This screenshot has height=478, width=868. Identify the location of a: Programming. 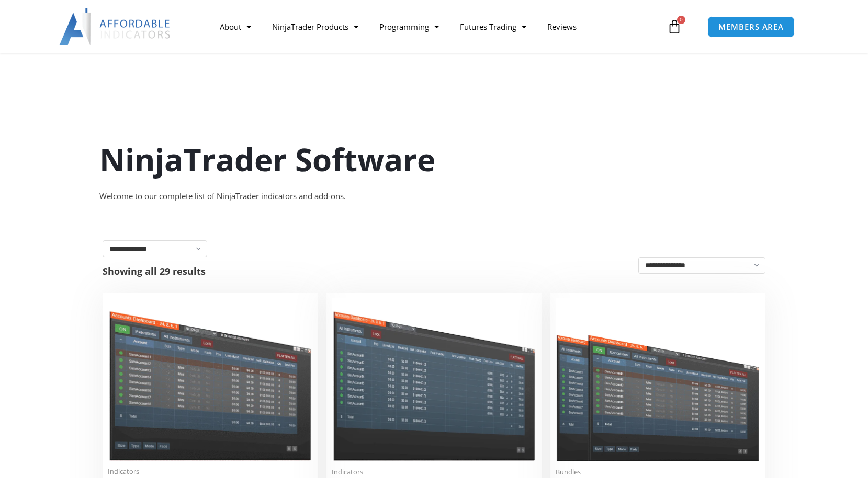
(410, 26).